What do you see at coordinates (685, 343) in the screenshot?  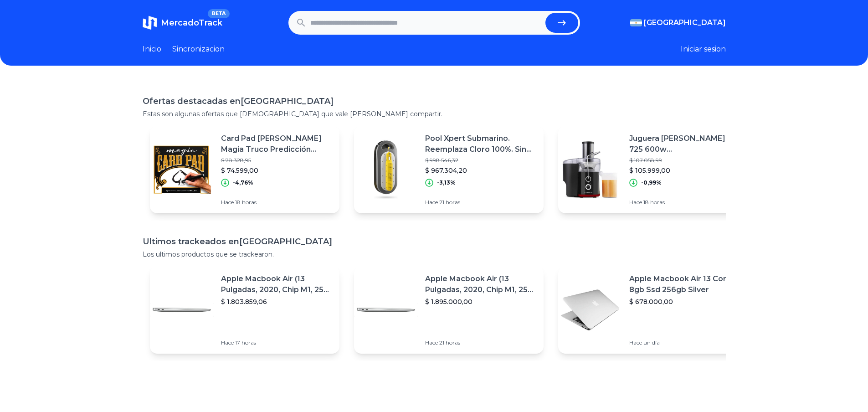 I see `p: Hace un día` at bounding box center [685, 343].